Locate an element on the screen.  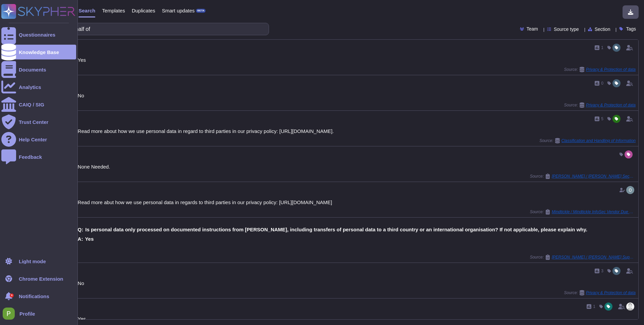
a: Analytics is located at coordinates (38, 87).